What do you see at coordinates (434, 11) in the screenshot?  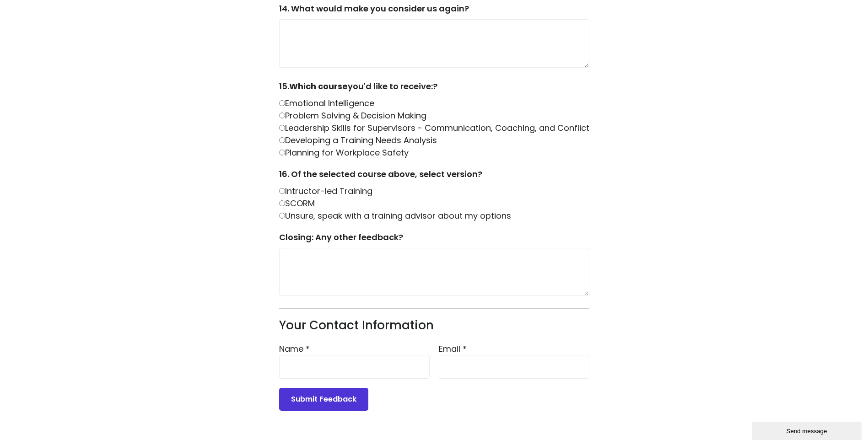 I see `label: 14. What would make you consider us again?` at bounding box center [434, 11].